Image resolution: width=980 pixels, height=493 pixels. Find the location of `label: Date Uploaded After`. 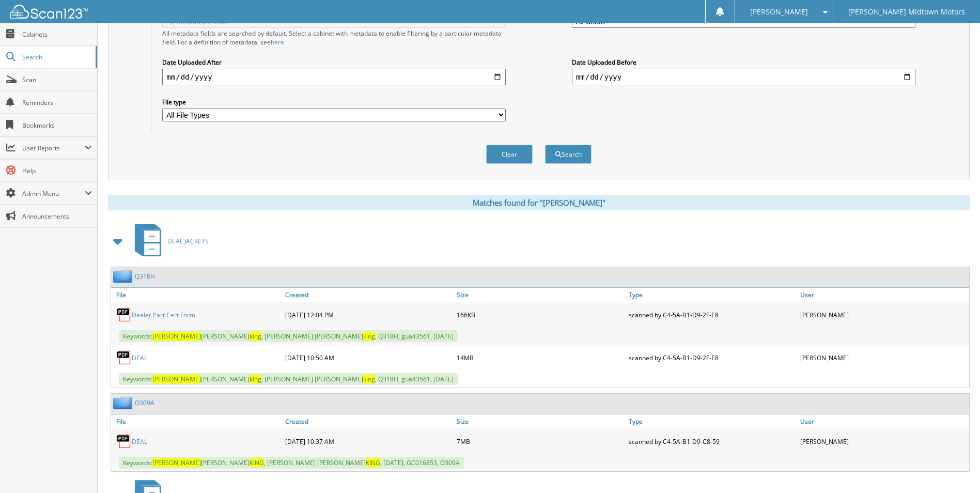

label: Date Uploaded After is located at coordinates (333, 62).